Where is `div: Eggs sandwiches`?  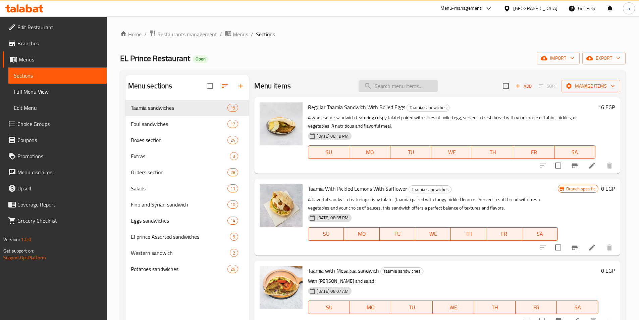
div: Eggs sandwiches is located at coordinates (179, 220).